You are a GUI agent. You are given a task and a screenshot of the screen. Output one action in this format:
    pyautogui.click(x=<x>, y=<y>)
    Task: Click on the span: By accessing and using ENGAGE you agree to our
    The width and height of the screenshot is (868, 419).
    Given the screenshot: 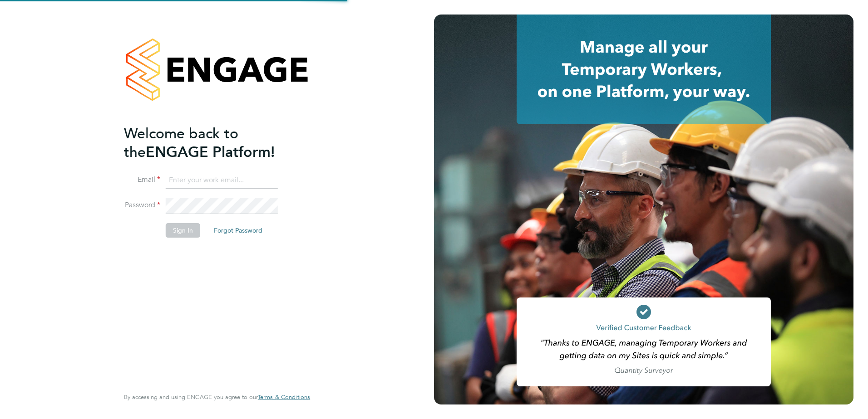 What is the action you would take?
    pyautogui.click(x=217, y=397)
    